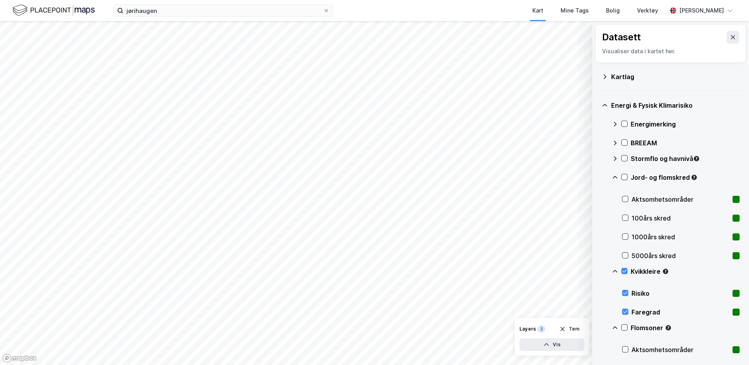 This screenshot has height=365, width=749. Describe the element at coordinates (528, 329) in the screenshot. I see `div: Layers` at that location.